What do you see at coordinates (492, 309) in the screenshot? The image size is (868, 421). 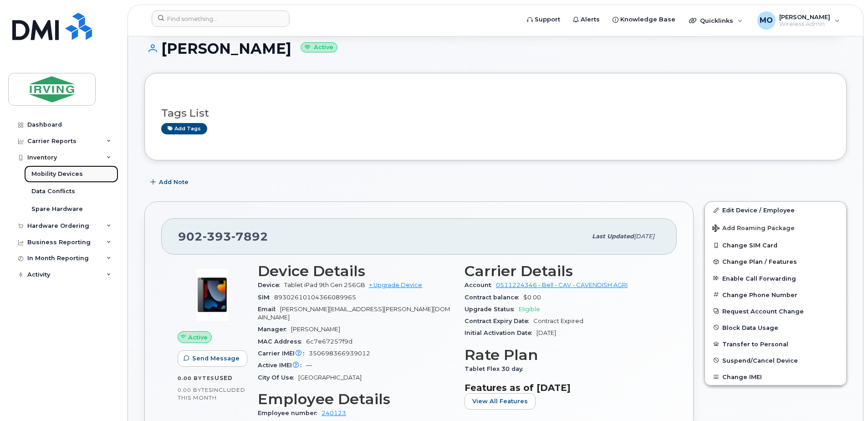 I see `span: Upgrade Status` at bounding box center [492, 309].